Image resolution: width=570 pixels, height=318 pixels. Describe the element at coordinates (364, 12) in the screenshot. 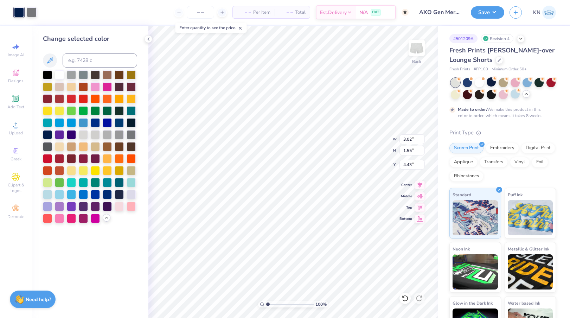

I see `span: N/A` at that location.